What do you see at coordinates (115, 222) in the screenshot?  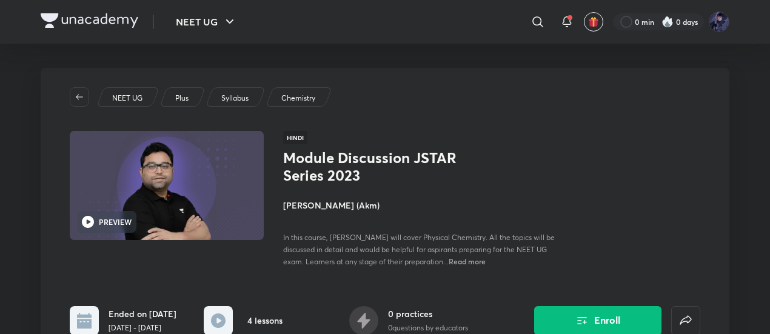 I see `h6: PREVIEW` at bounding box center [115, 222].